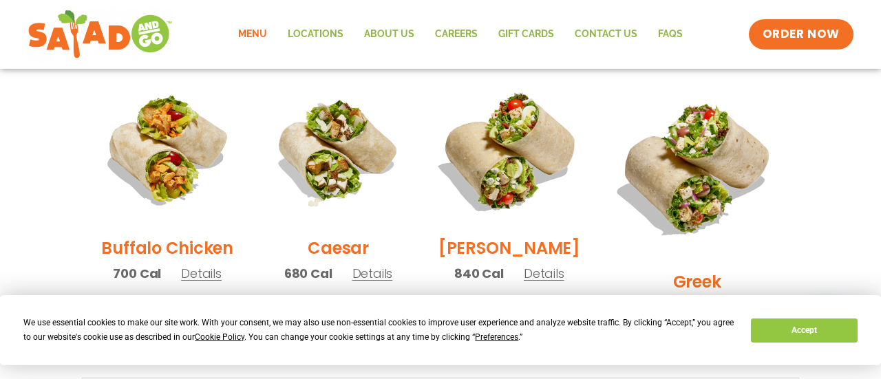 This screenshot has height=379, width=881. I want to click on span: ORDER NOW, so click(801, 34).